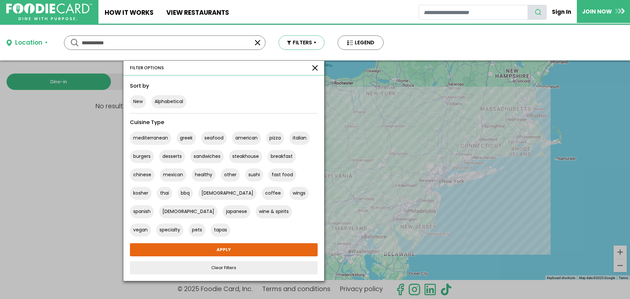 This screenshot has width=630, height=299. Describe the element at coordinates (273, 193) in the screenshot. I see `button: coffee` at that location.